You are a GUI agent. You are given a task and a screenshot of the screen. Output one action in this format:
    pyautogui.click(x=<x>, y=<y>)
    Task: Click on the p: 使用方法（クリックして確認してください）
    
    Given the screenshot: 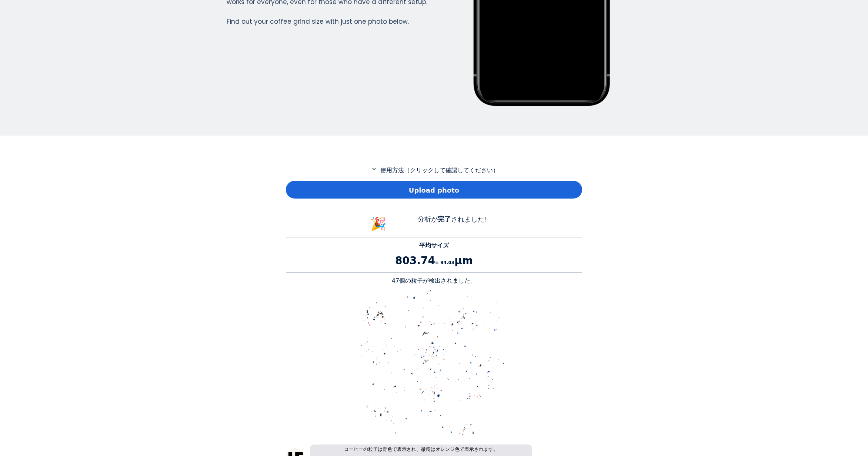 What is the action you would take?
    pyautogui.click(x=434, y=170)
    